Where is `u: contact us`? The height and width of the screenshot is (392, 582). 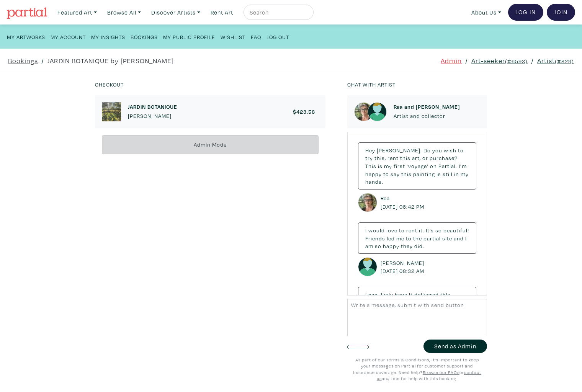
u: contact us is located at coordinates (429, 375).